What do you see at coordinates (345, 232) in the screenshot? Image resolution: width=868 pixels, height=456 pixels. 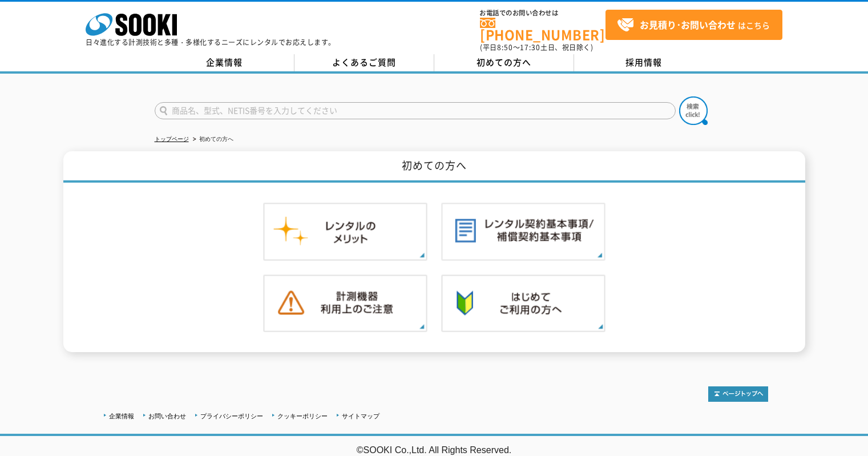 I see `img: レンタルのメリット` at bounding box center [345, 232].